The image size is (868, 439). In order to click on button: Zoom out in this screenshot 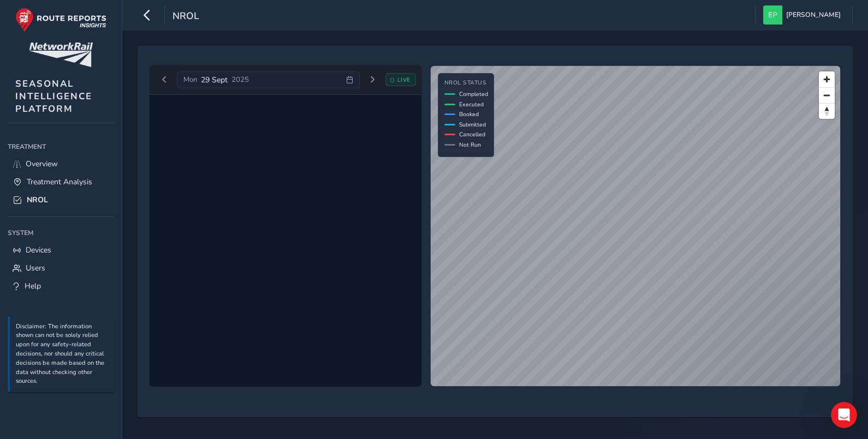, I will do `click(826, 95)`.